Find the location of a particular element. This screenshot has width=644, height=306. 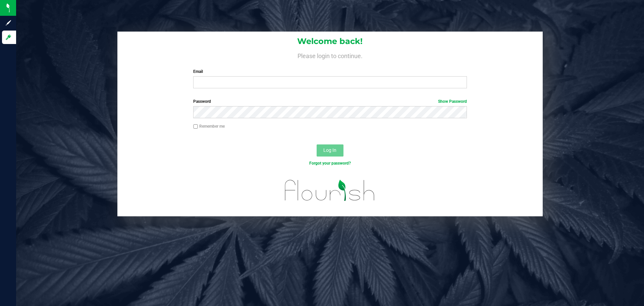

h4: Please login to continue. is located at coordinates (330, 55).